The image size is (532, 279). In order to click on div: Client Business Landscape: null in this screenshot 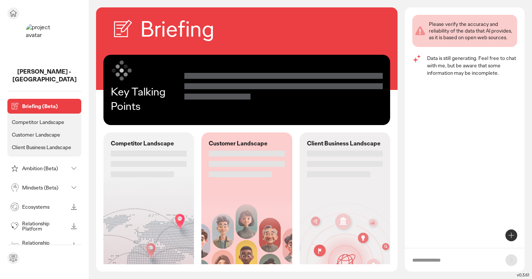, I will do `click(345, 203)`.